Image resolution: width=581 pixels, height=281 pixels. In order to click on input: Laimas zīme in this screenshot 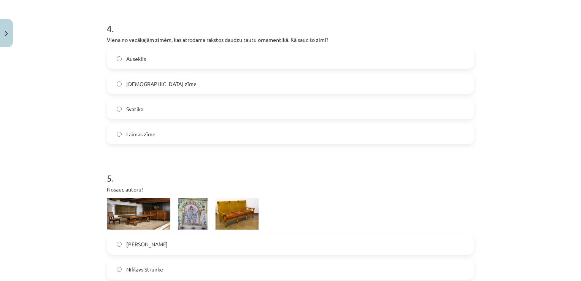, I will do `click(119, 134)`.